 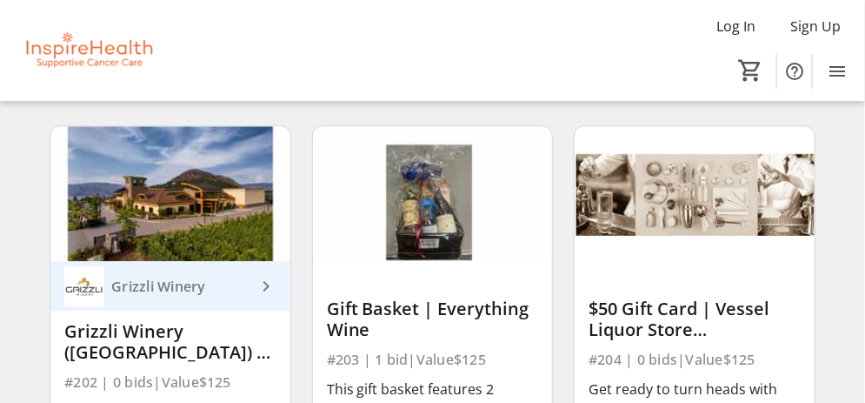 What do you see at coordinates (84, 286) in the screenshot?
I see `img: Grizzli Winery` at bounding box center [84, 286].